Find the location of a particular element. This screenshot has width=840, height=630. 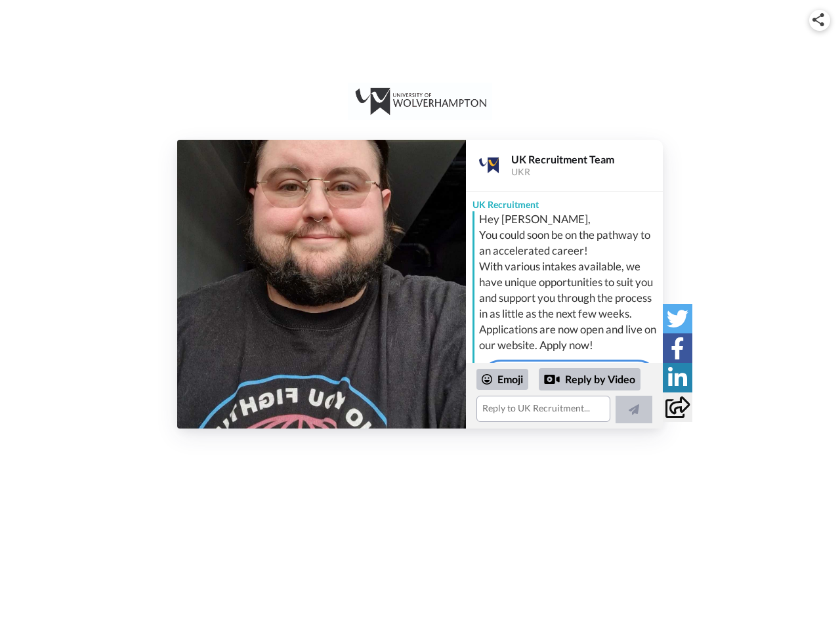

a: Unlock a world of opportunities! is located at coordinates (569, 381).